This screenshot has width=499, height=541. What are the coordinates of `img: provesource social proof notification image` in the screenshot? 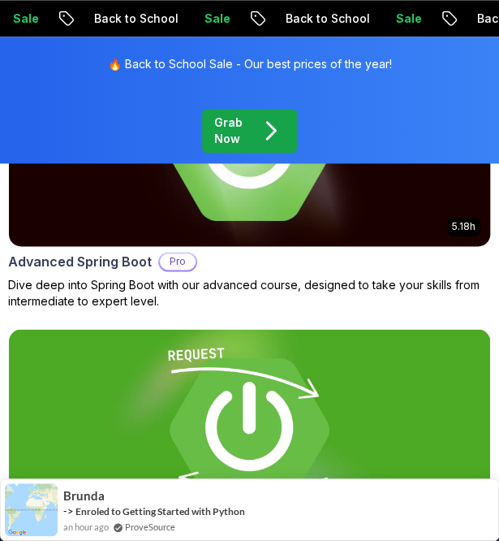 It's located at (31, 509).